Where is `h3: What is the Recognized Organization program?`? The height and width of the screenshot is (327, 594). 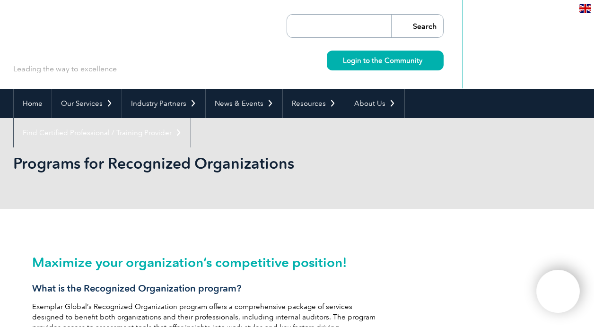 h3: What is the Recognized Organization program? is located at coordinates (207, 289).